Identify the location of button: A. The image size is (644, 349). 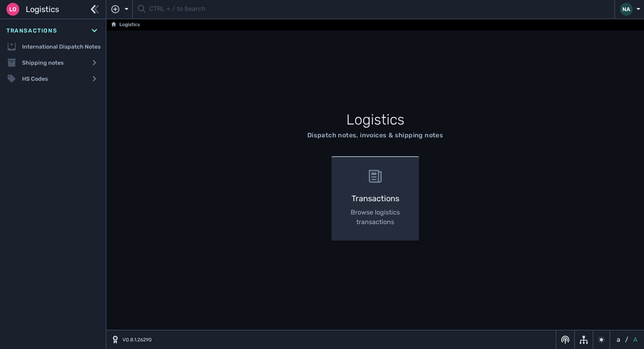
(635, 340).